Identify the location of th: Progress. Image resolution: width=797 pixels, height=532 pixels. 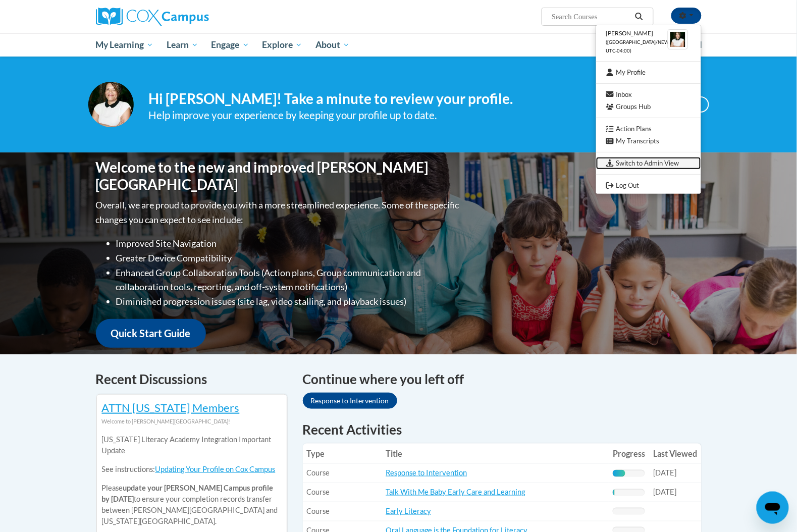
(629, 454).